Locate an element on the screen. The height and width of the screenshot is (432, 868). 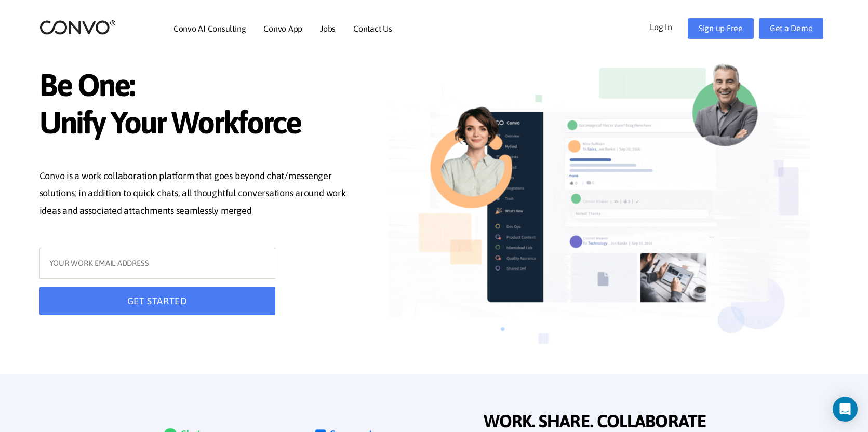
img: logo_2.png is located at coordinates (78, 27).